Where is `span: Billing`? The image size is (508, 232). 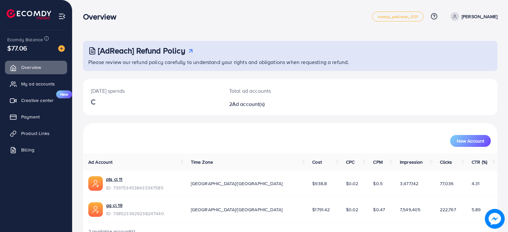
span: Billing is located at coordinates (28, 150).